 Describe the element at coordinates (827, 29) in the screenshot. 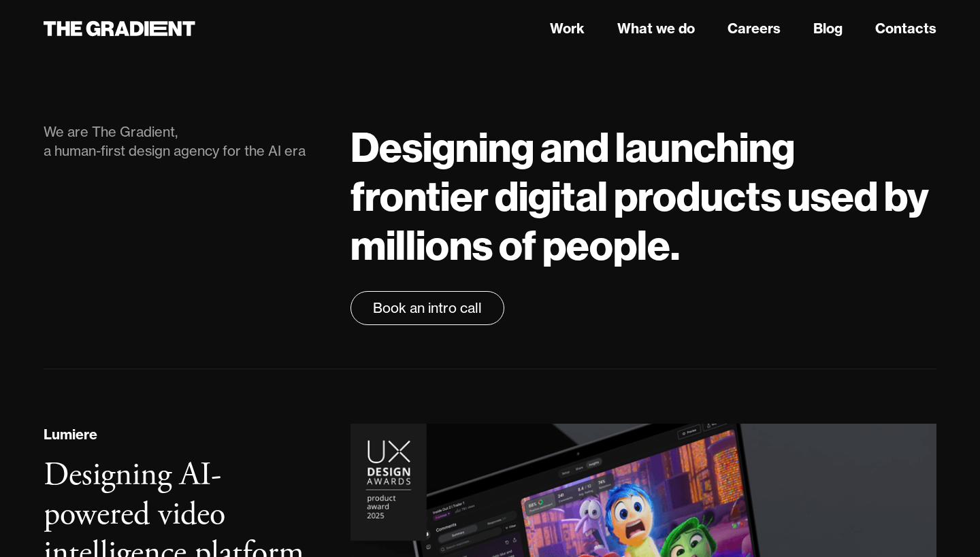

I see `a: Blog` at that location.